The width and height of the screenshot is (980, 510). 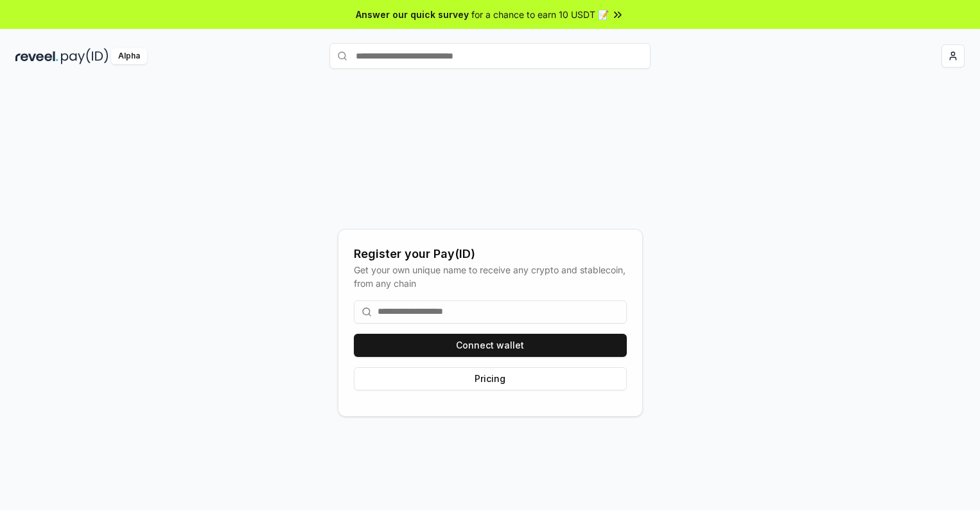 What do you see at coordinates (490, 276) in the screenshot?
I see `div: Get your own unique name to receive any crypto and stablecoin, from any chain` at bounding box center [490, 276].